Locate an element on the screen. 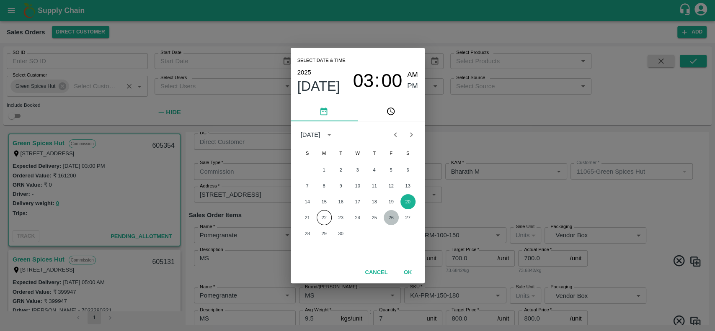 This screenshot has width=715, height=331. span: 2025 is located at coordinates (304, 72).